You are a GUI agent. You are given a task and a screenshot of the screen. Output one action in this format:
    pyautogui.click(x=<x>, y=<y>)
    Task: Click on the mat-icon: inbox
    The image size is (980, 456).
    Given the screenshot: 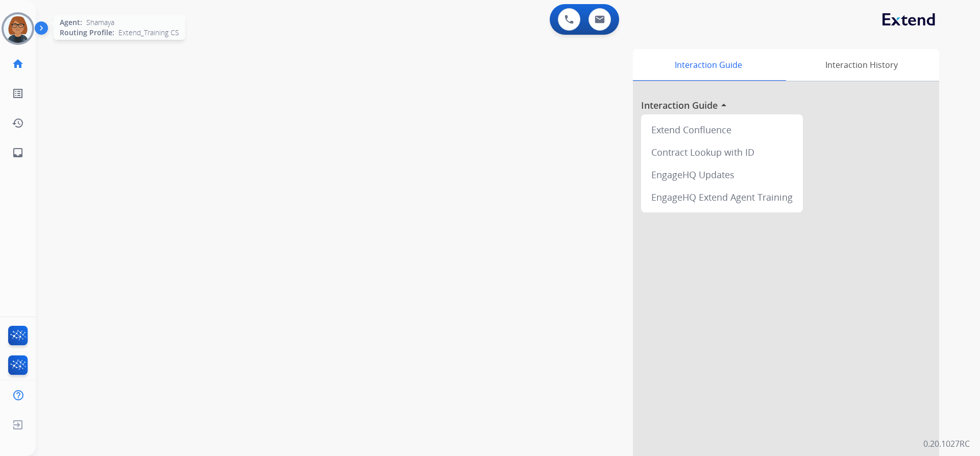 What is the action you would take?
    pyautogui.click(x=18, y=153)
    